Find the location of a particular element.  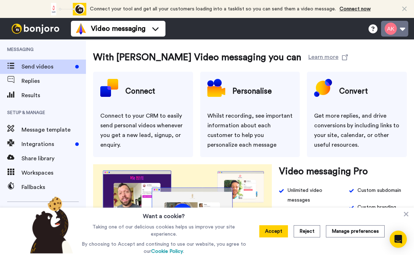

span: Results is located at coordinates (54, 95).